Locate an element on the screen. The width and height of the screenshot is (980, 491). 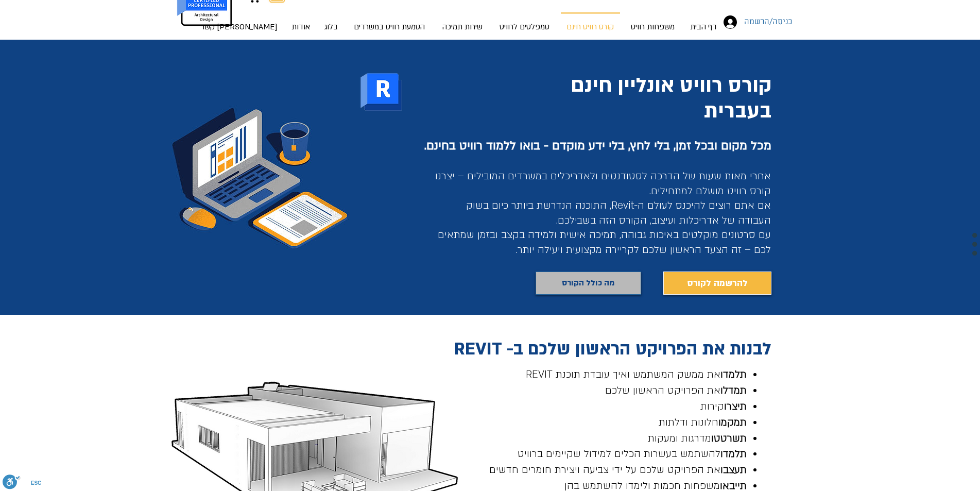
span: תשרטטו is located at coordinates (729, 439).